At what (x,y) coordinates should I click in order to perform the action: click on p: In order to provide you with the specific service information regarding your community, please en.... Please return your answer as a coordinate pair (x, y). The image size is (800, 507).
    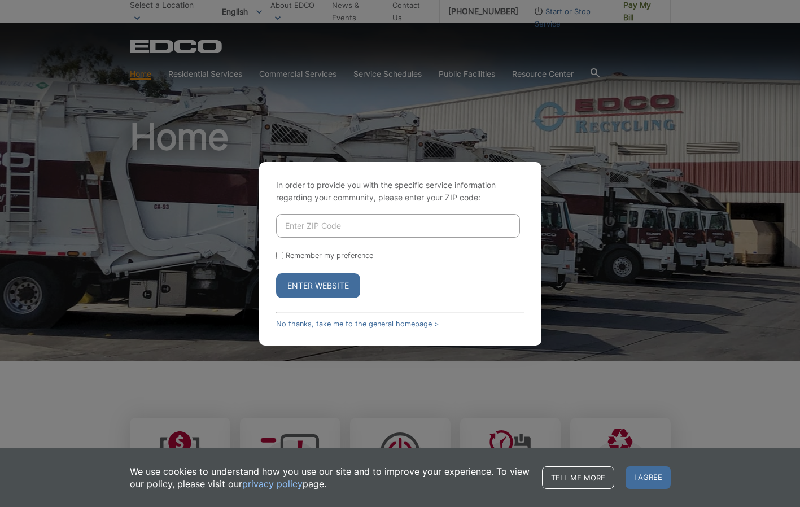
    Looking at the image, I should click on (400, 191).